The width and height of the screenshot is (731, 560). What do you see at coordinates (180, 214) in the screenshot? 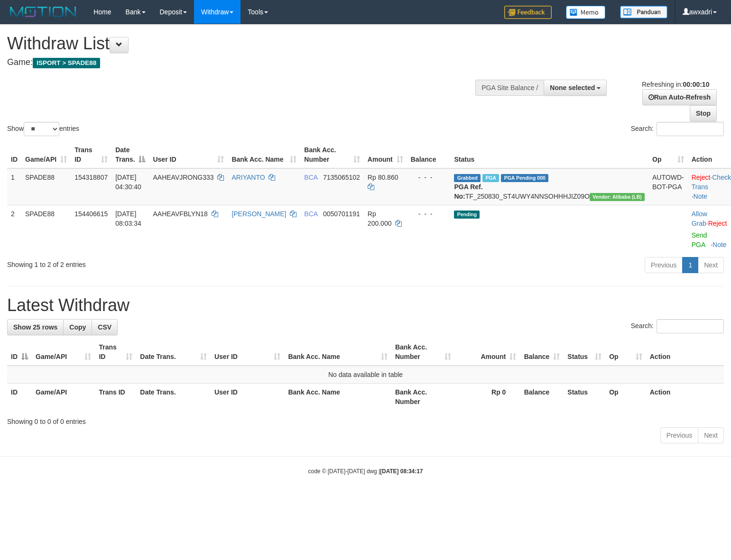
I see `span: AAHEAVFBLYN18` at bounding box center [180, 214].